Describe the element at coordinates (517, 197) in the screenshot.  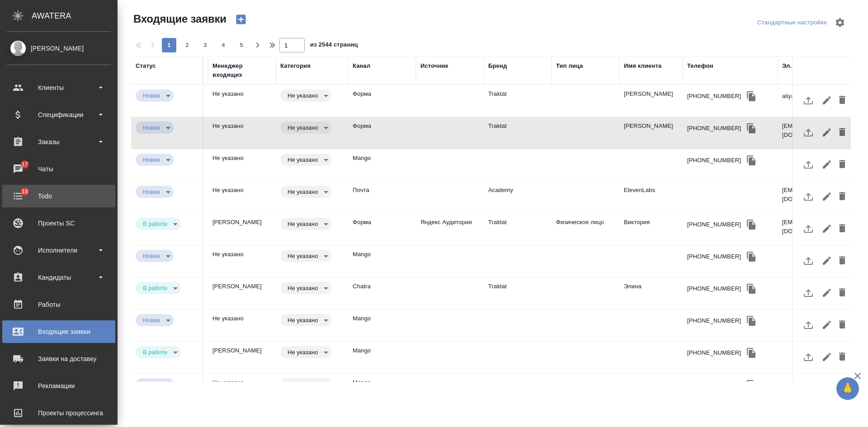
I see `td: Academy` at that location.